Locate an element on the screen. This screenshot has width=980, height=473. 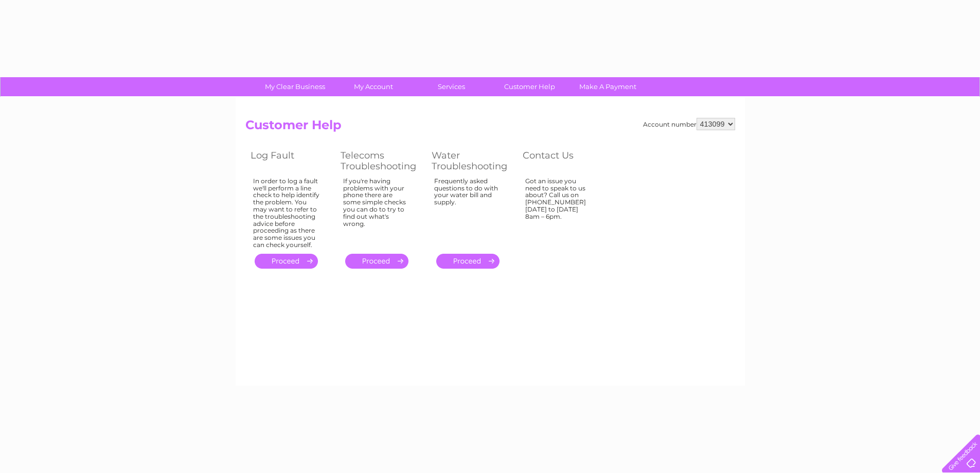
div: In order to log a fault we'll perform a line check to help identify the problem. You may want to ... is located at coordinates (287, 213).